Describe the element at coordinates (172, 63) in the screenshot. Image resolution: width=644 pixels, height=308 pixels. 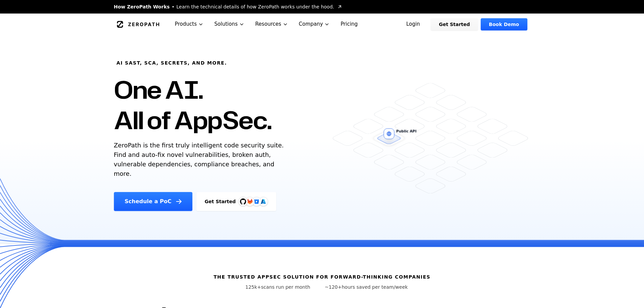
I see `h6: AI SAST, SCA, Secrets, and more.` at that location.